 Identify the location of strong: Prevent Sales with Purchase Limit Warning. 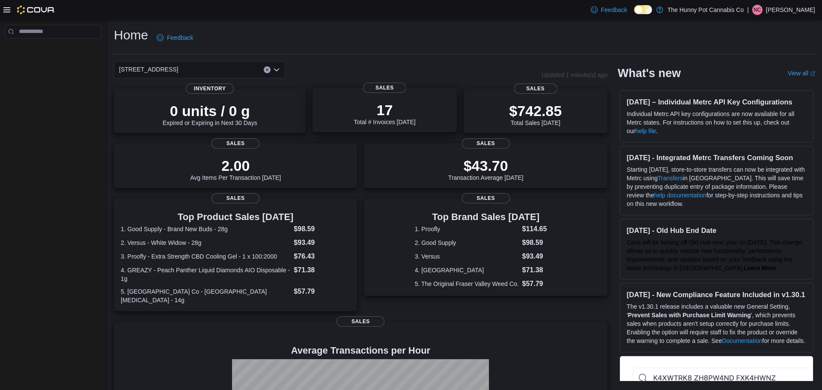
(689, 315).